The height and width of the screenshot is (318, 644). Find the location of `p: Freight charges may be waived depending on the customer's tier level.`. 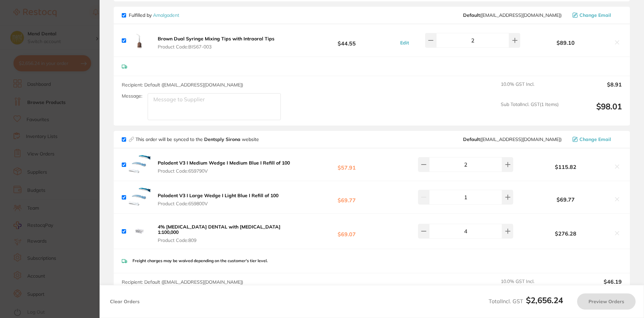

p: Freight charges may be waived depending on the customer's tier level. is located at coordinates (200, 261).